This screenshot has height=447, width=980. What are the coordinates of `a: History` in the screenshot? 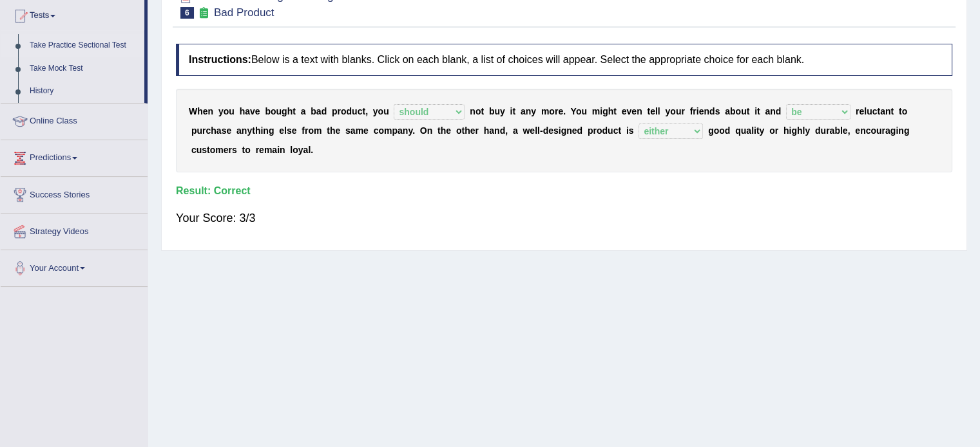 It's located at (84, 91).